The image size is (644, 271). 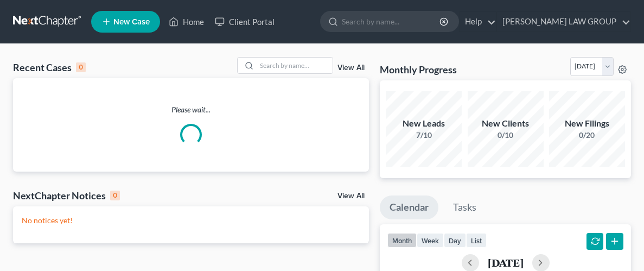 What do you see at coordinates (505, 135) in the screenshot?
I see `div: 0/10` at bounding box center [505, 135].